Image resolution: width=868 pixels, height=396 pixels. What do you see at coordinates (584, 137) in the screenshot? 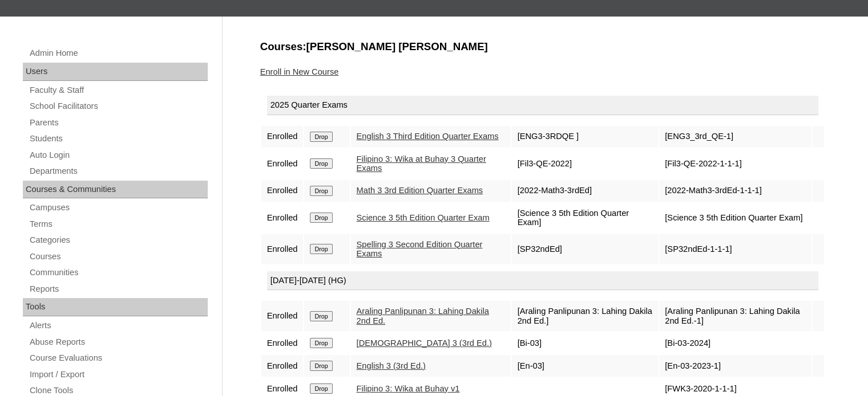
I see `td: [ENG3-3RDQE ]` at bounding box center [584, 137].